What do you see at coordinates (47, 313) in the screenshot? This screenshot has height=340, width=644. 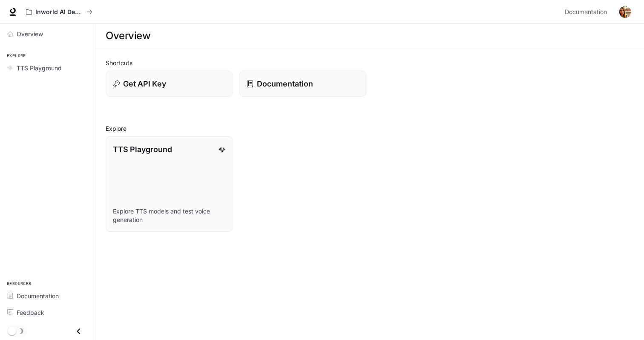 I see `a: Feedback` at bounding box center [47, 313].